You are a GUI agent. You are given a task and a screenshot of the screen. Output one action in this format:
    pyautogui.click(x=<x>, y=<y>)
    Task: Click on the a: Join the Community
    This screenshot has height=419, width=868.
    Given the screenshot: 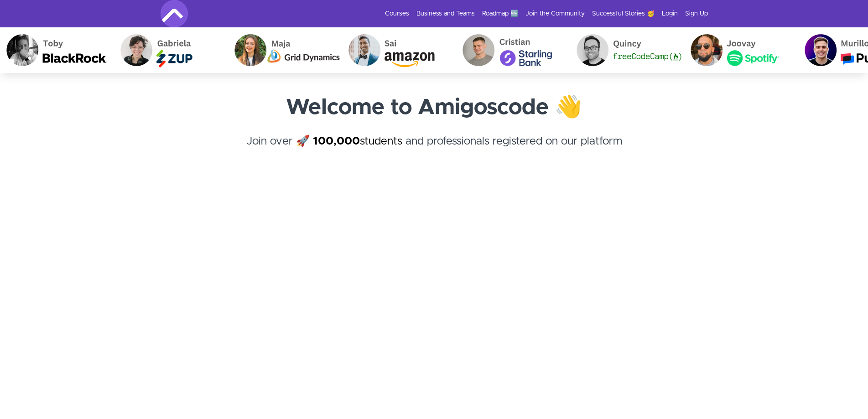 What is the action you would take?
    pyautogui.click(x=555, y=13)
    